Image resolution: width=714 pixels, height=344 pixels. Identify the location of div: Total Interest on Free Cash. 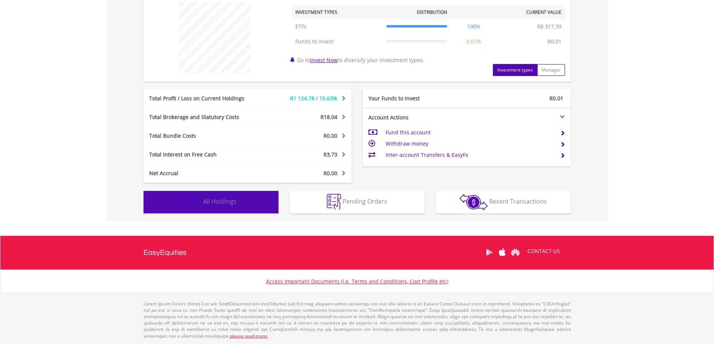
(204, 155).